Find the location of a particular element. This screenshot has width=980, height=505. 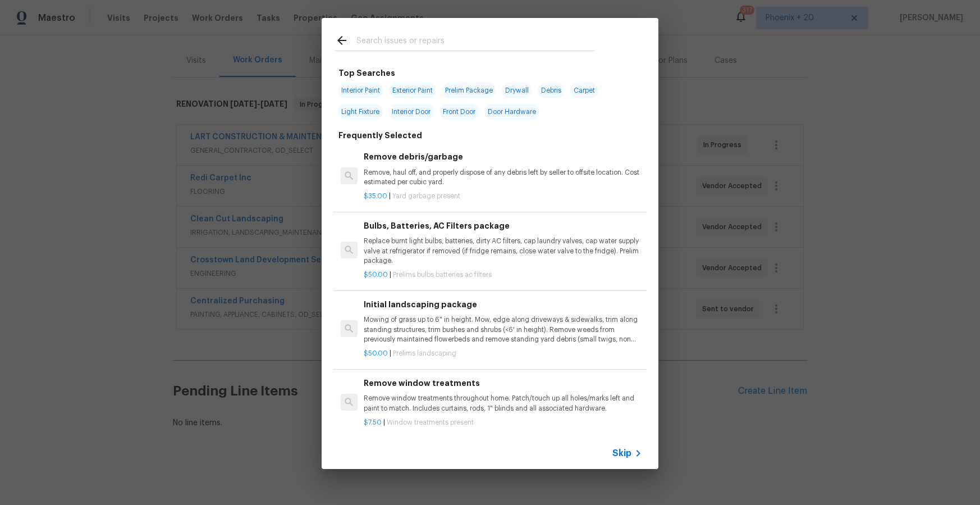

span: Prelims landscaping is located at coordinates (424, 353).